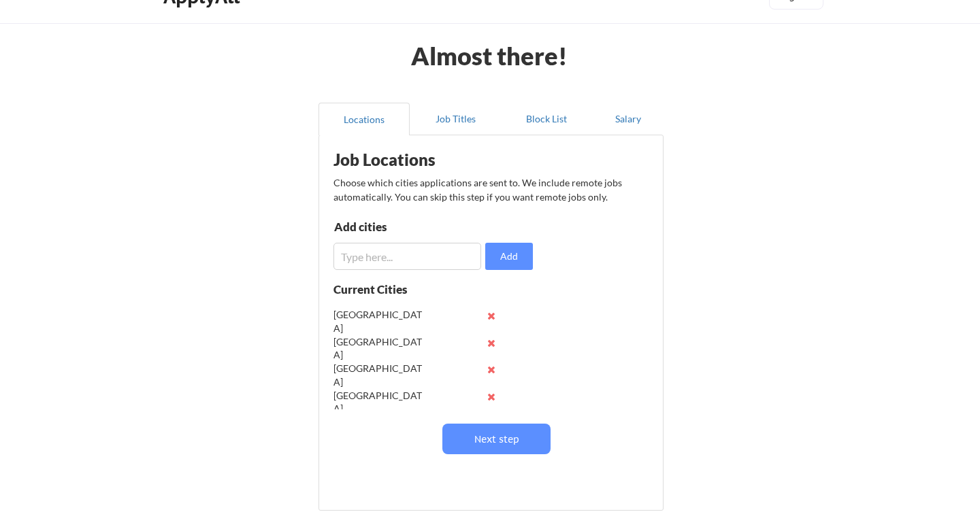 The width and height of the screenshot is (980, 529). I want to click on button: Salary, so click(628, 119).